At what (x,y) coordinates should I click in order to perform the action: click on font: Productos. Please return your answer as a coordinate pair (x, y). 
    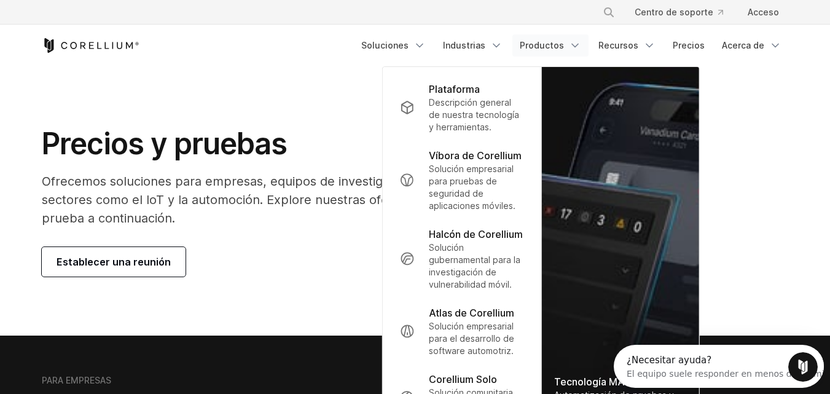
    Looking at the image, I should click on (542, 45).